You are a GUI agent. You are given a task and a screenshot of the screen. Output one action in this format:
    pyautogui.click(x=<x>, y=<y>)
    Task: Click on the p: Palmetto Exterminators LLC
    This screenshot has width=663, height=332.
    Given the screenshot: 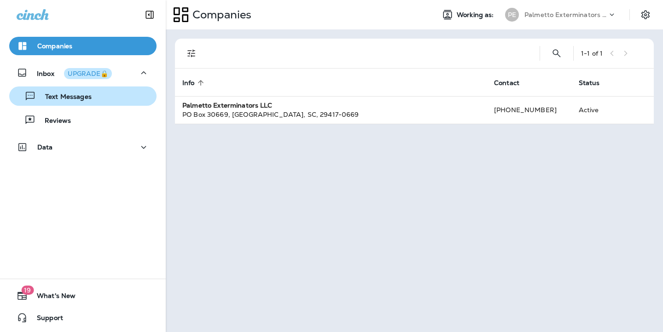 What is the action you would take?
    pyautogui.click(x=566, y=15)
    